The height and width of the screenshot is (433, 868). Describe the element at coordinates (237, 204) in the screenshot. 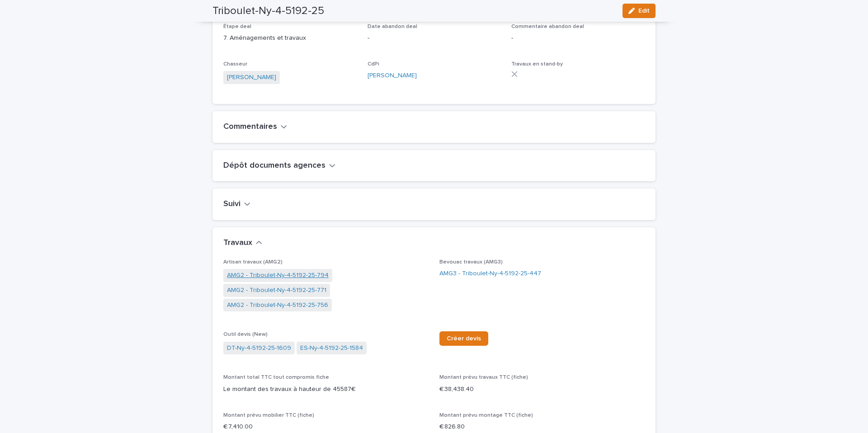

I see `button: Suivi` at that location.